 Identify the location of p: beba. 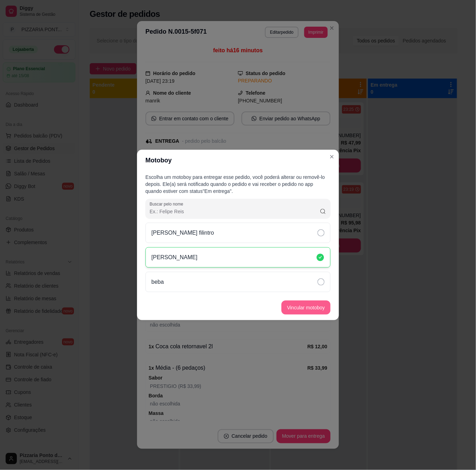
(158, 282).